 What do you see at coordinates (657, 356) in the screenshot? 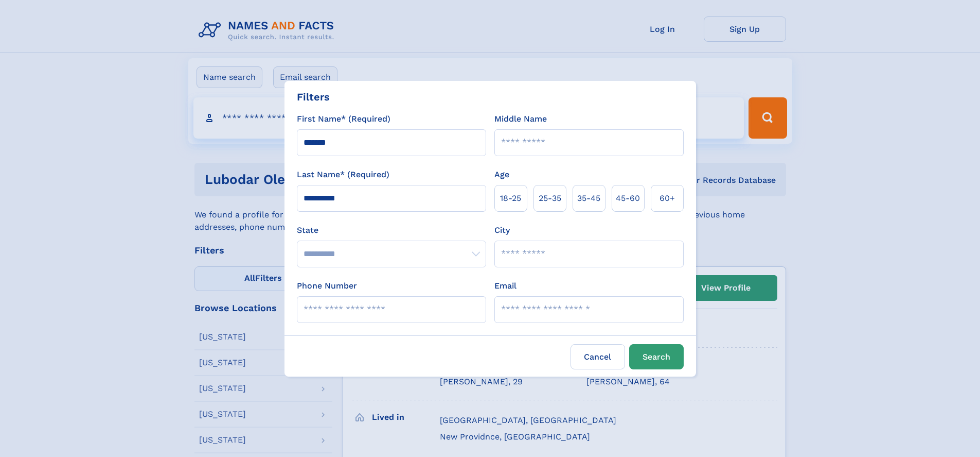
I see `button: Search` at bounding box center [657, 356].